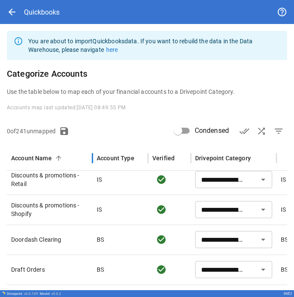 Image resolution: width=294 pixels, height=297 pixels. Describe the element at coordinates (3, 293) in the screenshot. I see `img: Drivepoint` at that location.